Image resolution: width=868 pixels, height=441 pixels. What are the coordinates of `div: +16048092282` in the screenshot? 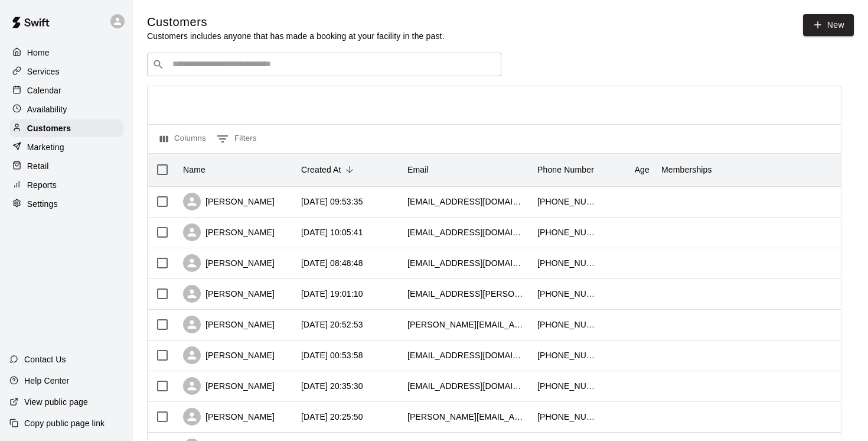 It's located at (567, 263).